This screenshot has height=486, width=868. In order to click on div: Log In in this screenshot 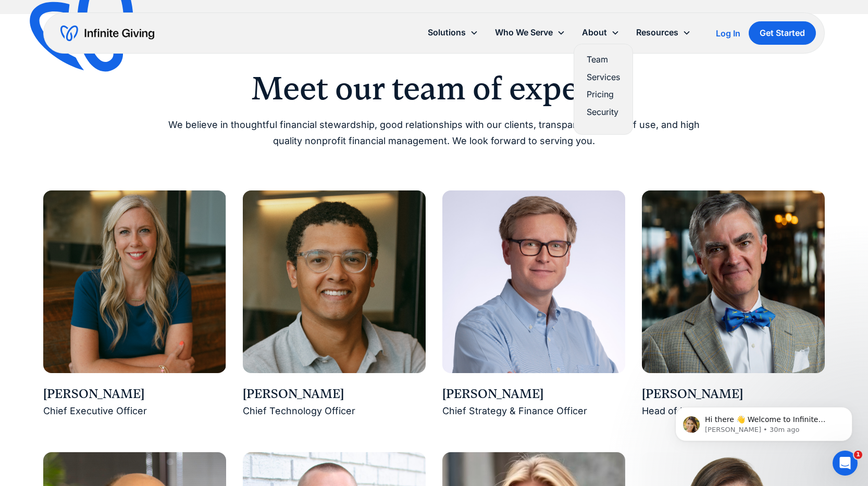, I will do `click(728, 33)`.